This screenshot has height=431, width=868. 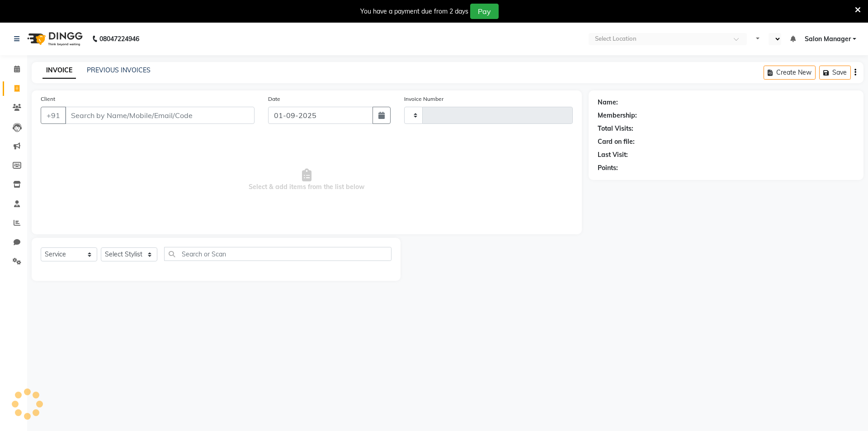 I want to click on button: Pay, so click(x=484, y=12).